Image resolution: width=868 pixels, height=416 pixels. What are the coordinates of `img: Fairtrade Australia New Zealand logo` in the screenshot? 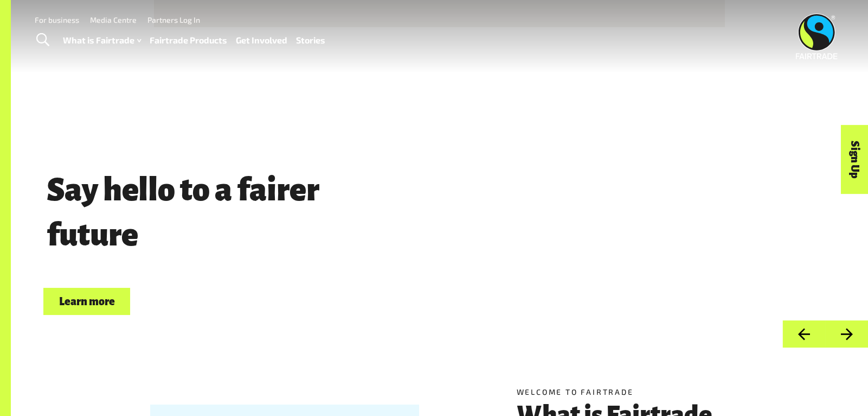 It's located at (816, 36).